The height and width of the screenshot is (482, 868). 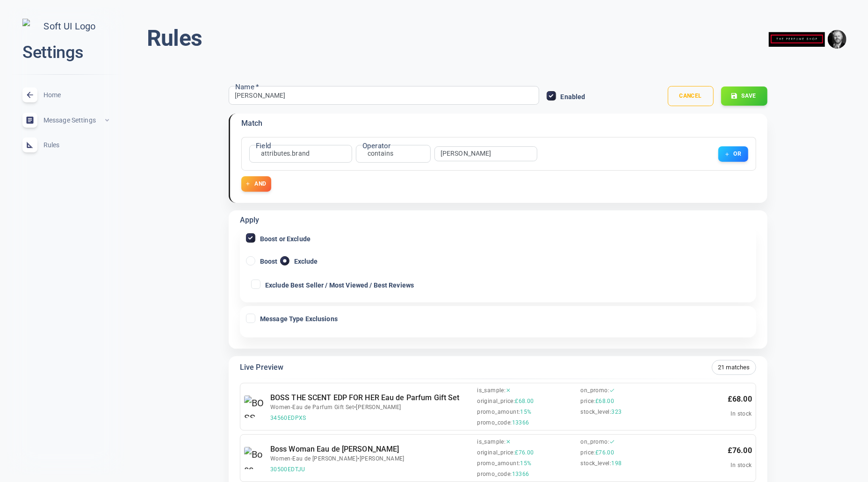 What do you see at coordinates (691, 96) in the screenshot?
I see `button: Cancel` at bounding box center [691, 96].